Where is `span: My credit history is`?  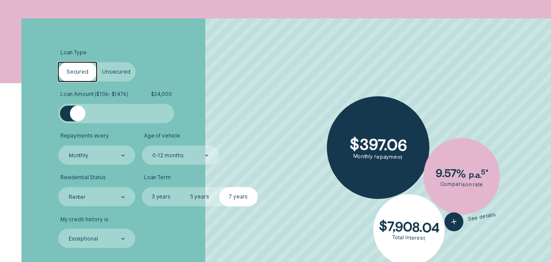 span: My credit history is is located at coordinates (84, 219).